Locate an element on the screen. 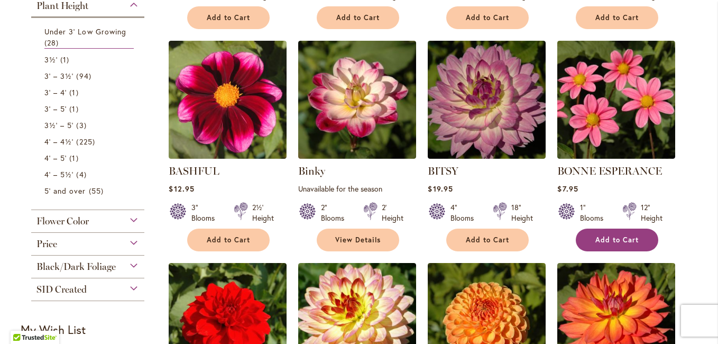  span: 3' – 3½' is located at coordinates (59, 76).